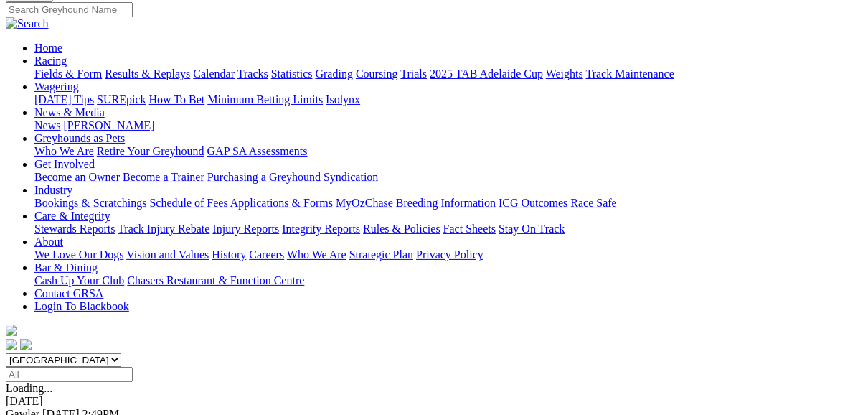 This screenshot has height=415, width=868. I want to click on a: Contact GRSA, so click(69, 293).